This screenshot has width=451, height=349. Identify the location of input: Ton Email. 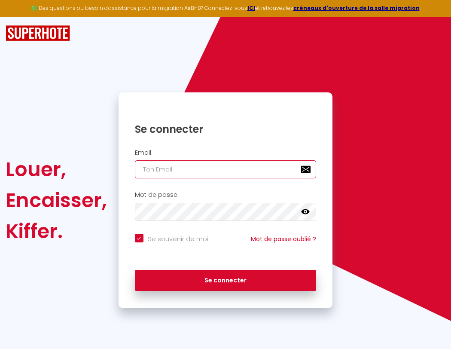
(226, 169).